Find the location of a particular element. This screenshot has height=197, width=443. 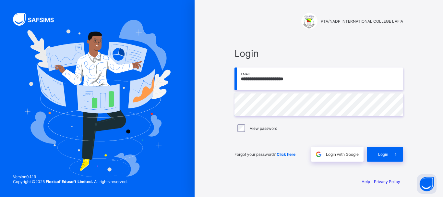

label: View password is located at coordinates (263, 128).